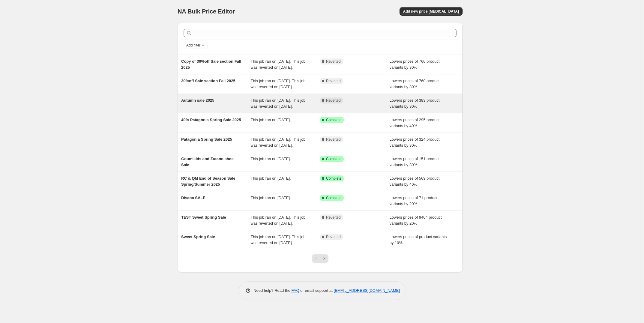 This screenshot has height=323, width=644. What do you see at coordinates (207, 139) in the screenshot?
I see `span: Patagonia Spring Sale 2025` at bounding box center [207, 139].